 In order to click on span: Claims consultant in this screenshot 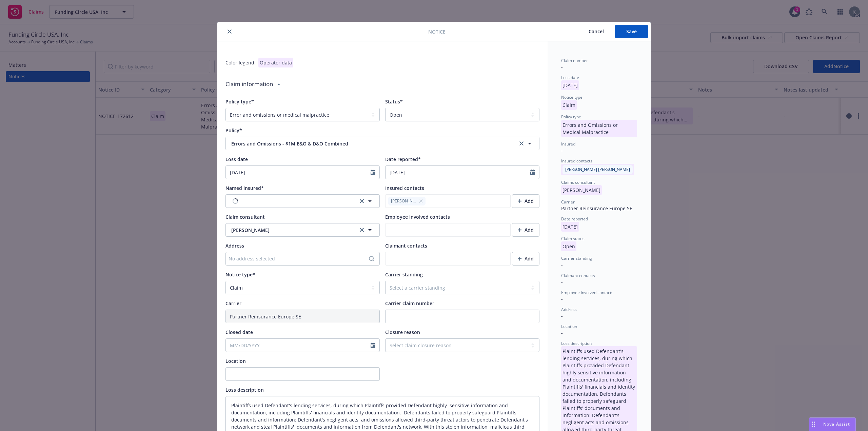, I will do `click(578, 182)`.